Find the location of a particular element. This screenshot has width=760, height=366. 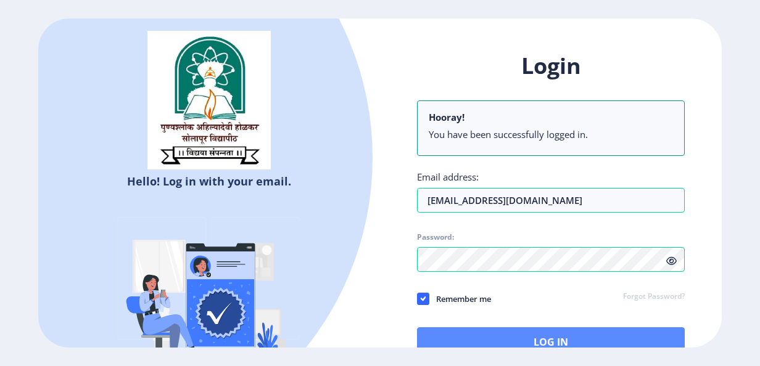

a: Forgot Password? is located at coordinates (654, 297).